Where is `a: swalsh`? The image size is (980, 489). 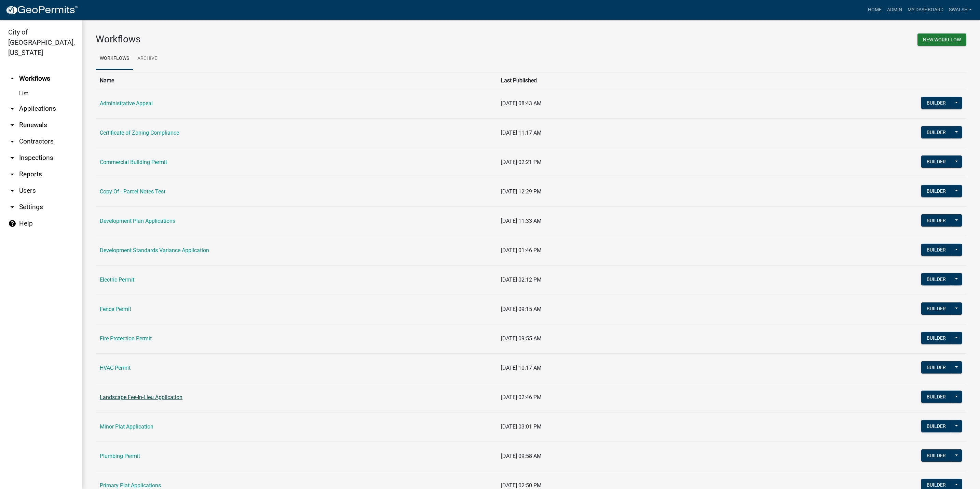 a: swalsh is located at coordinates (960, 10).